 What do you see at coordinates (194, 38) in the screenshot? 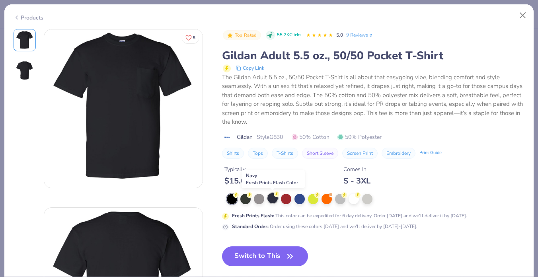
I see `span: 5` at bounding box center [194, 38].